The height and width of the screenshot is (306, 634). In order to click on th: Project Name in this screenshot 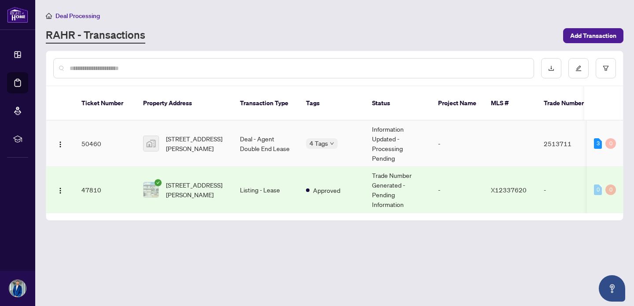, I will do `click(457, 103)`.